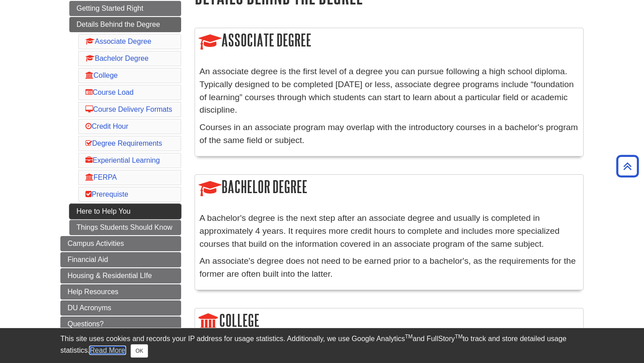 The image size is (644, 363). I want to click on a: Prerequiste, so click(107, 194).